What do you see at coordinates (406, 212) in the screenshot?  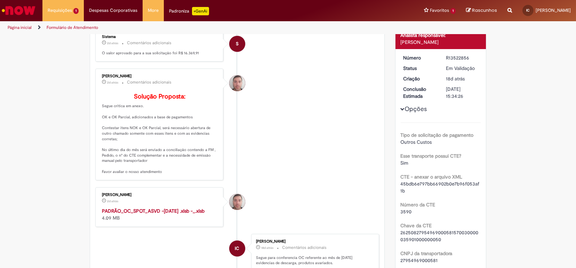 I see `span: 3590` at bounding box center [406, 212].